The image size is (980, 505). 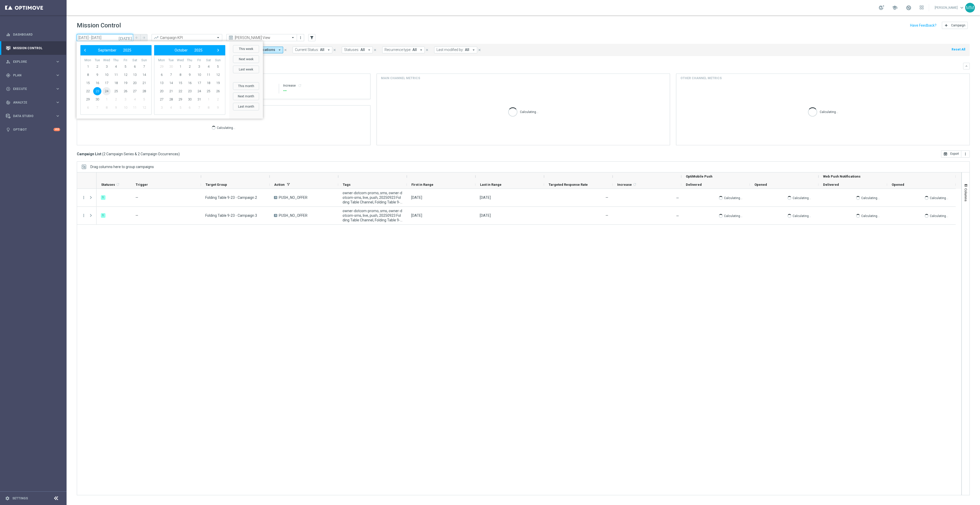 I want to click on i: gps_fixed, so click(x=8, y=75).